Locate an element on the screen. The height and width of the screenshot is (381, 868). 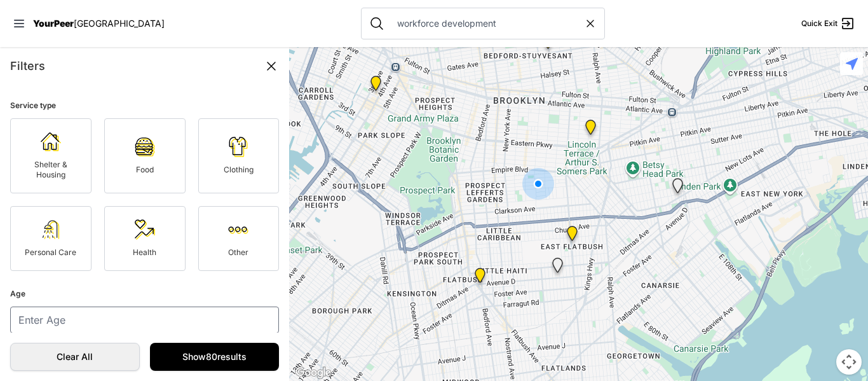
a: Show80results is located at coordinates (215, 356).